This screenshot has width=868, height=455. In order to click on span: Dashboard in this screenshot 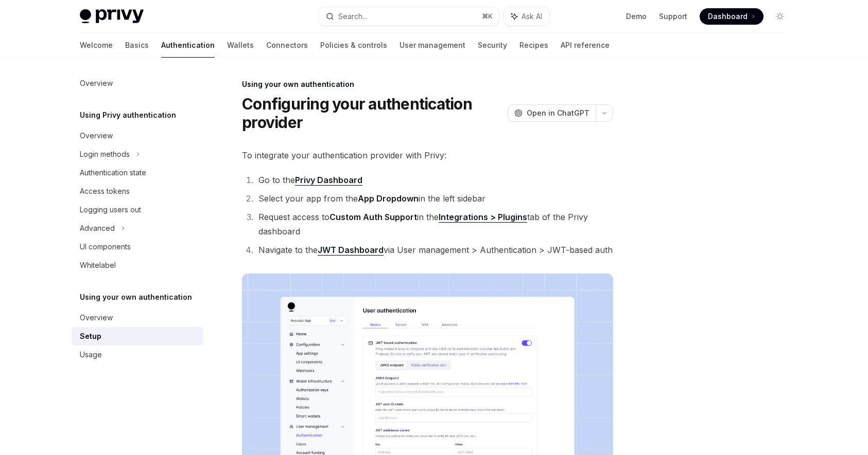, I will do `click(727, 16)`.